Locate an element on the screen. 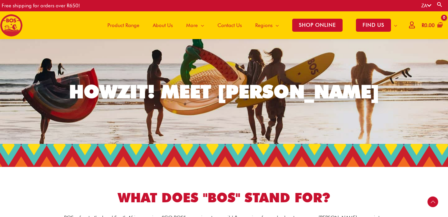 The height and width of the screenshot is (217, 448). span: About Us is located at coordinates (163, 25).